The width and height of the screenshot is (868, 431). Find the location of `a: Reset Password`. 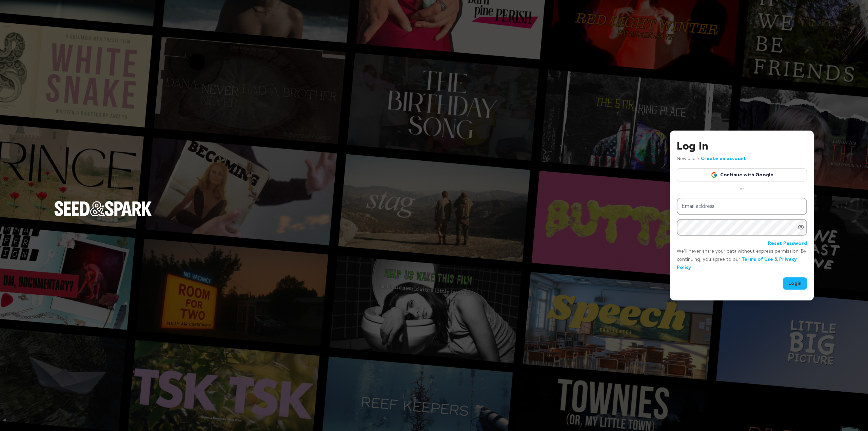

a: Reset Password is located at coordinates (787, 243).